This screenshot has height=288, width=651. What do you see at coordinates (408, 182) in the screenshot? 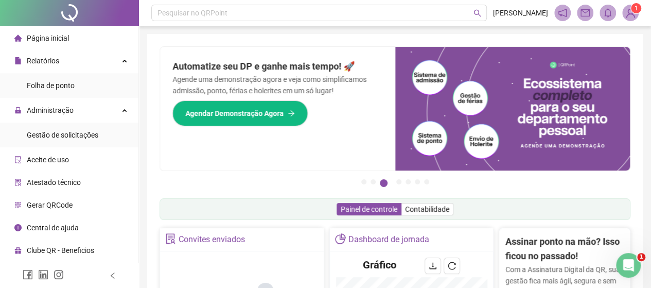
I see `button: 5` at bounding box center [408, 182].